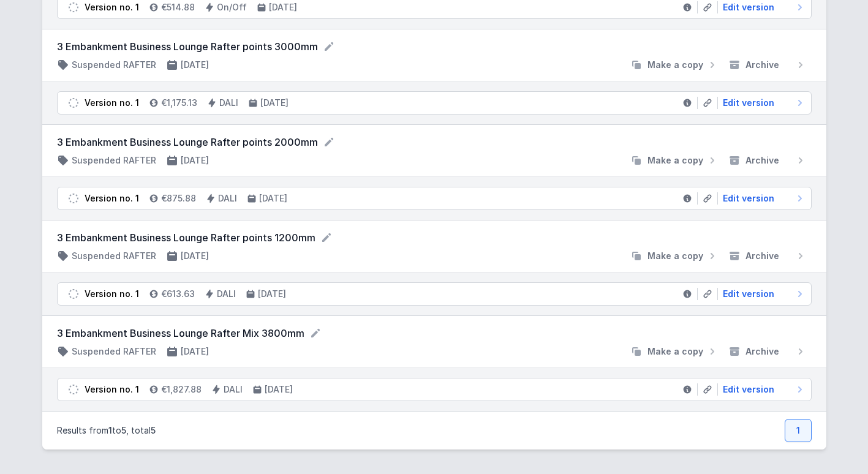 Image resolution: width=868 pixels, height=474 pixels. Describe the element at coordinates (434, 47) in the screenshot. I see `form: 3 Embankment Business Lounge Rafter points 3000mm` at that location.